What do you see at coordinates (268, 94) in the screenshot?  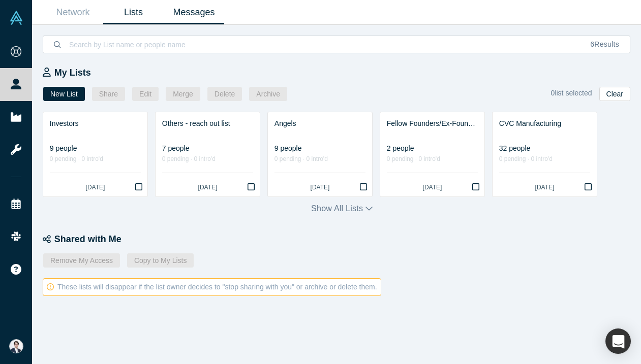 I see `button: Archive` at bounding box center [268, 94].